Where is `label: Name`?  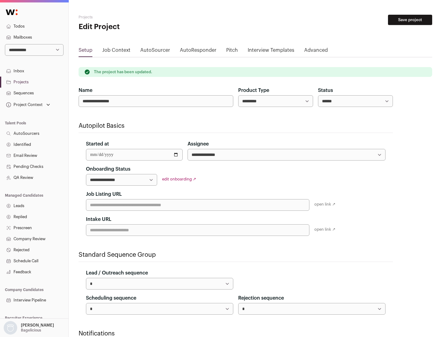
label: Name is located at coordinates (85, 90).